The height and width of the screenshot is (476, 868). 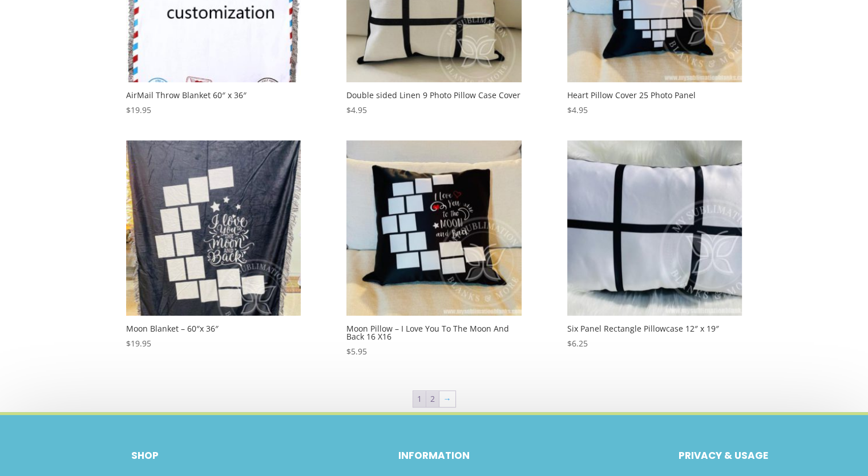 What do you see at coordinates (655, 228) in the screenshot?
I see `img: Six Panel Rectangle Pillowcase 12" x 19"` at bounding box center [655, 228].